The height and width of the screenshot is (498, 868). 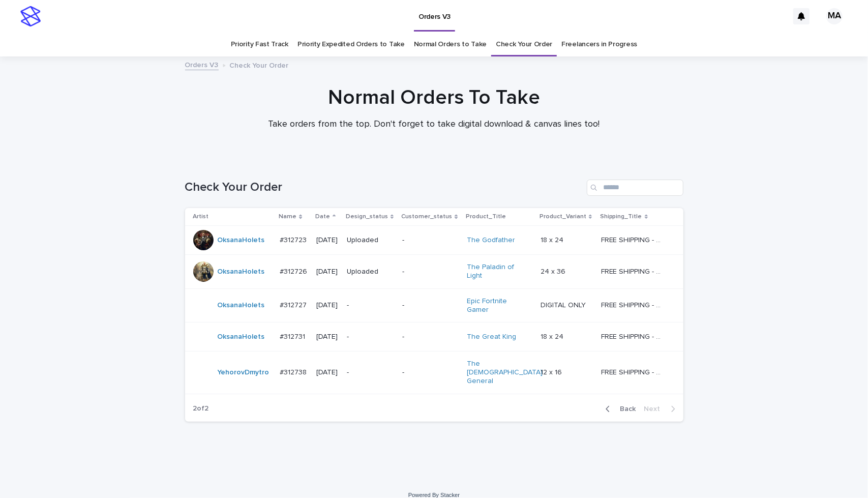 What do you see at coordinates (553, 271) in the screenshot?
I see `p: 24 x 36` at bounding box center [553, 271].